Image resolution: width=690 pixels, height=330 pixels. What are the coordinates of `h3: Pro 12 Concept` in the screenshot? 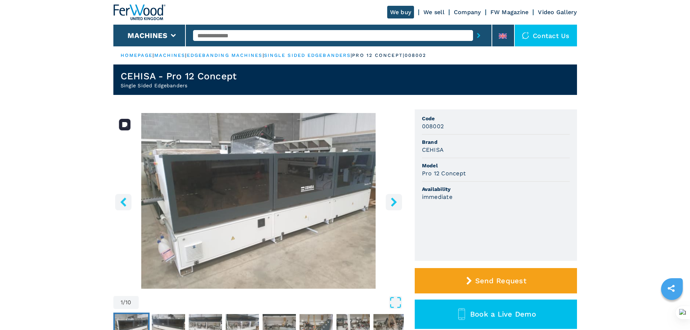 It's located at (444, 173).